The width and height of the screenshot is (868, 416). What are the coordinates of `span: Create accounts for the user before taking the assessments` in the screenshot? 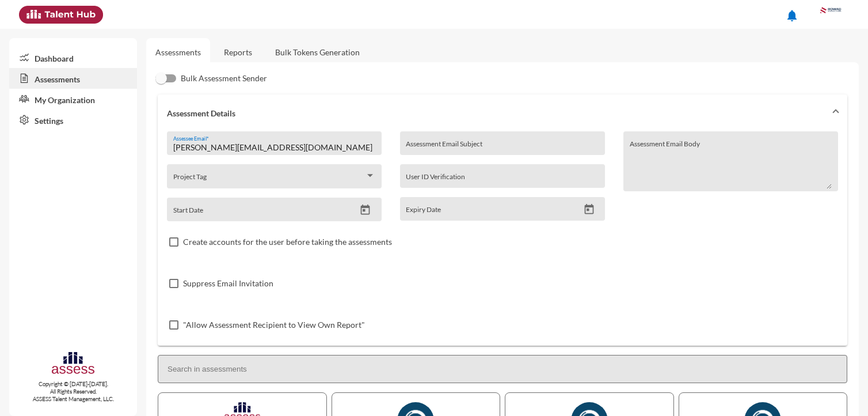 It's located at (288, 242).